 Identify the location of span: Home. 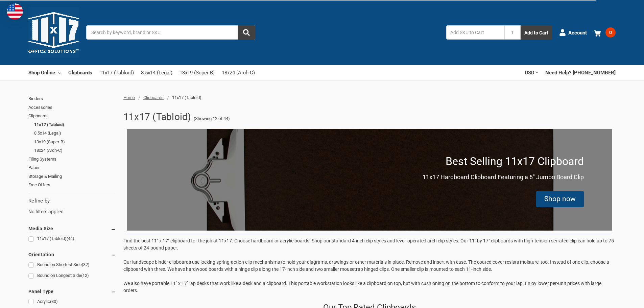
(129, 97).